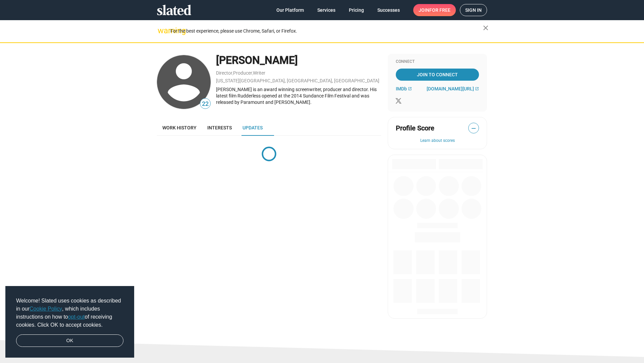 The width and height of the screenshot is (644, 363). I want to click on div: Connect, so click(438, 62).